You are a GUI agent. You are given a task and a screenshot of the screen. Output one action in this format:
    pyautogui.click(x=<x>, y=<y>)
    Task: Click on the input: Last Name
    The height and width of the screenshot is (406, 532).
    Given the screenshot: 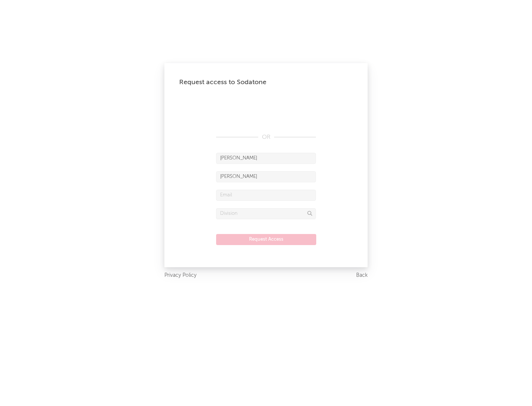 What is the action you would take?
    pyautogui.click(x=266, y=177)
    